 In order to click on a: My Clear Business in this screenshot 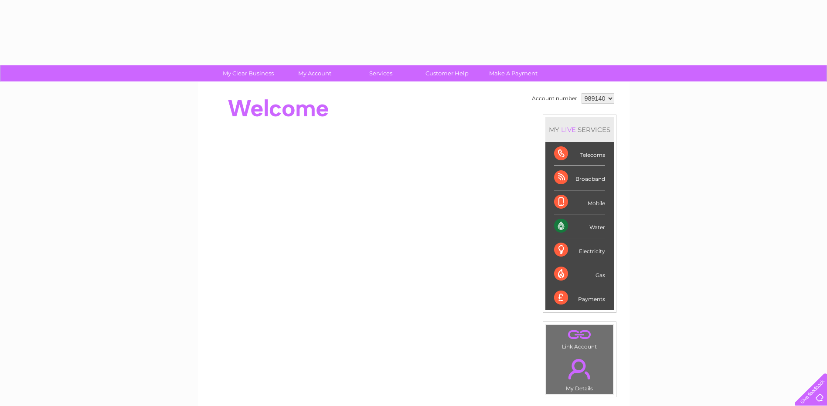, I will do `click(248, 73)`.